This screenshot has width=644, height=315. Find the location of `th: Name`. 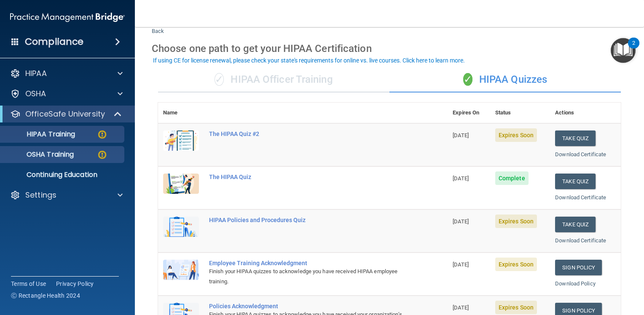

th: Name is located at coordinates (181, 113).